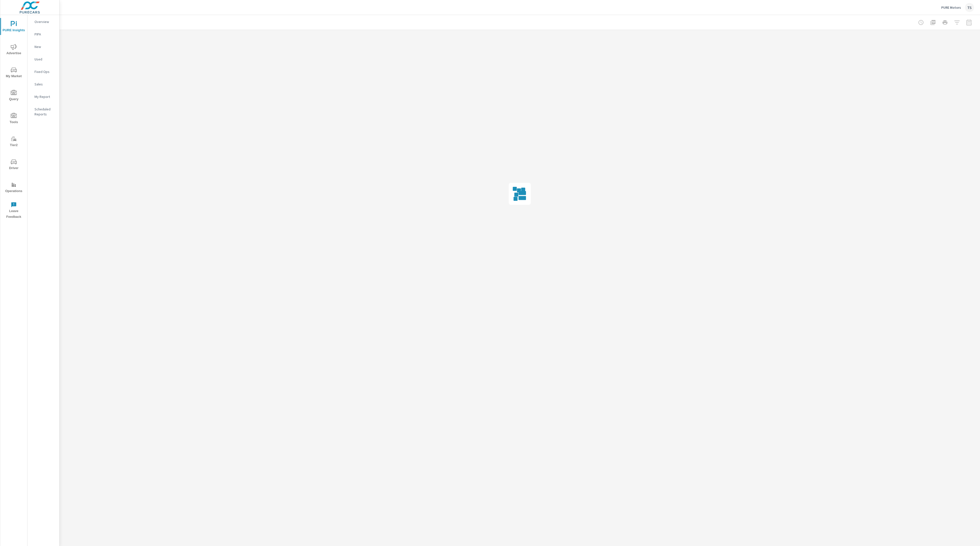 Image resolution: width=980 pixels, height=546 pixels. Describe the element at coordinates (45, 84) in the screenshot. I see `p: Sales` at that location.